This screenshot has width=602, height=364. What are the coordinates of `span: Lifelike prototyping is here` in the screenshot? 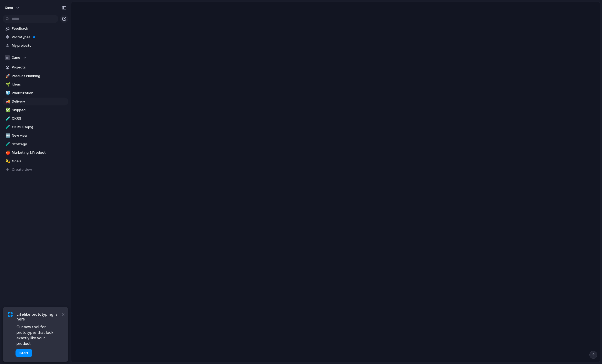 It's located at (38, 317).